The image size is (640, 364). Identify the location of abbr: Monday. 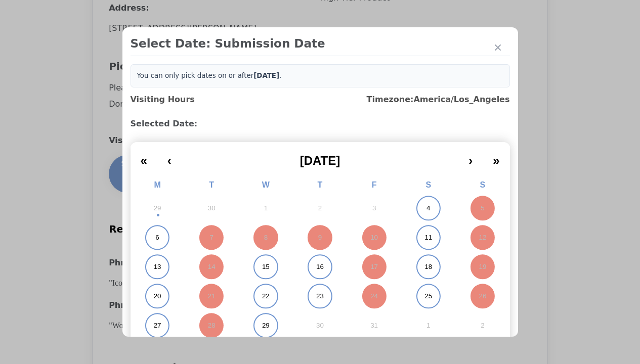
(157, 184).